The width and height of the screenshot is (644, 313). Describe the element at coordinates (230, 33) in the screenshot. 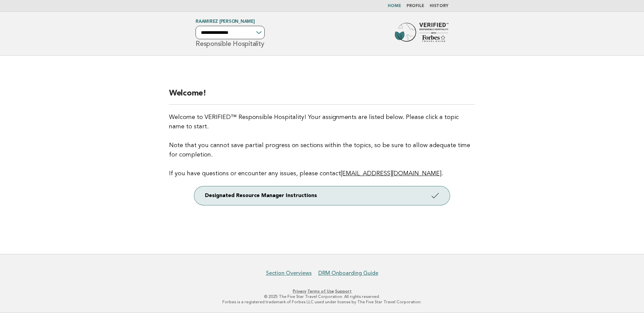

I see `h1: Responsible Hospitality` at that location.